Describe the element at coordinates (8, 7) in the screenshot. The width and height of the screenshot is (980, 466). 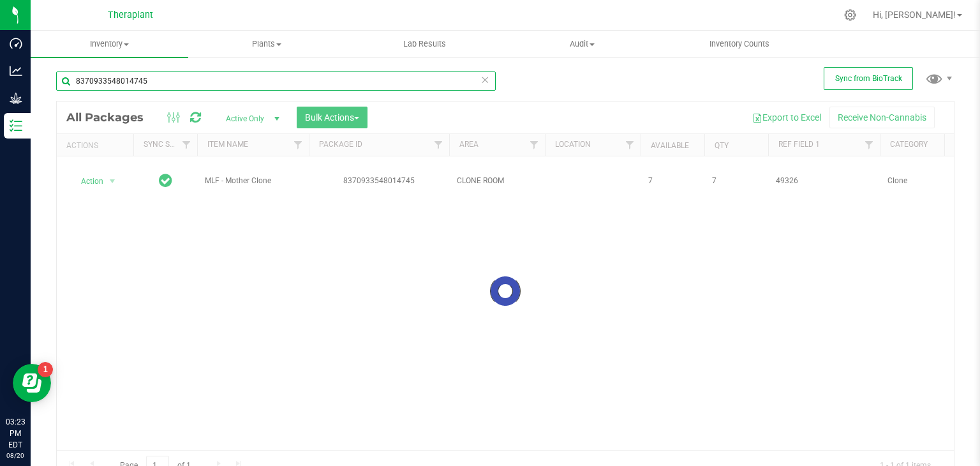
I see `span: 1` at that location.